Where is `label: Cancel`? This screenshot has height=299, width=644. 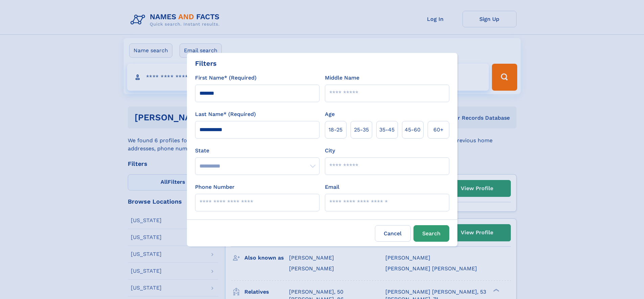
label: Cancel is located at coordinates (393, 233).